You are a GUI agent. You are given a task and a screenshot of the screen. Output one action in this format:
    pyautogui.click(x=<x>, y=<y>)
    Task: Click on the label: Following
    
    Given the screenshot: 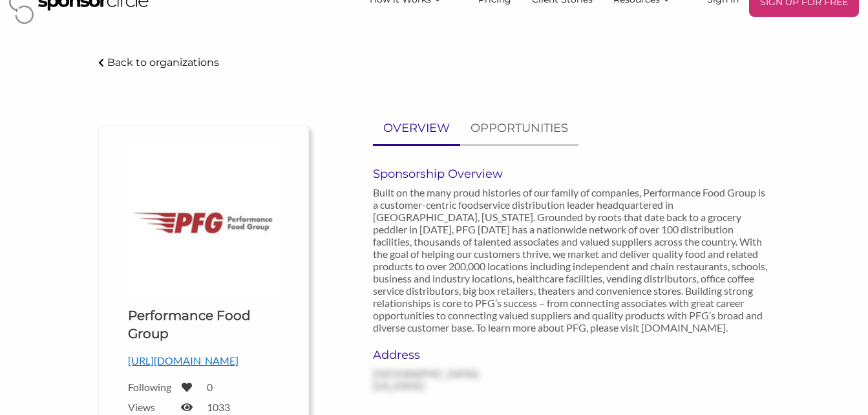 What is the action you would take?
    pyautogui.click(x=151, y=386)
    